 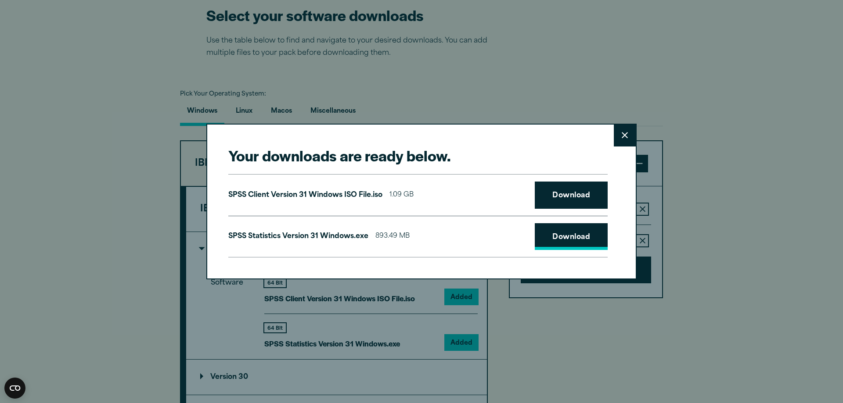 I want to click on button: Open CMP widget, so click(x=15, y=388).